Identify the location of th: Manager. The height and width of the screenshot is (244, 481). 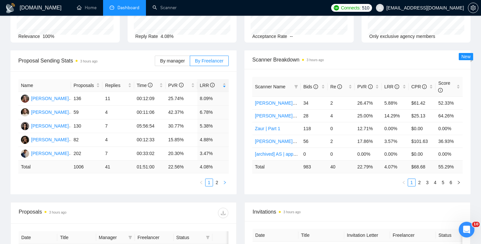
(116, 238).